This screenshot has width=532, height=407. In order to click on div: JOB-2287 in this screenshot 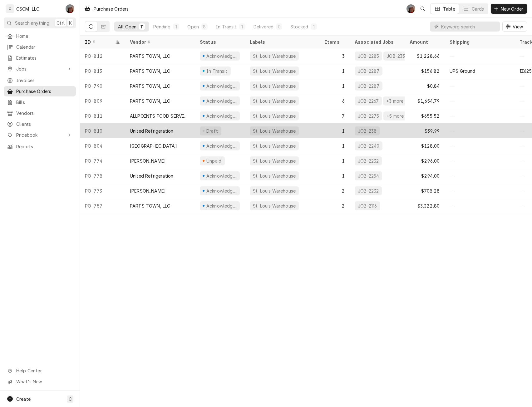, I will do `click(369, 86)`.